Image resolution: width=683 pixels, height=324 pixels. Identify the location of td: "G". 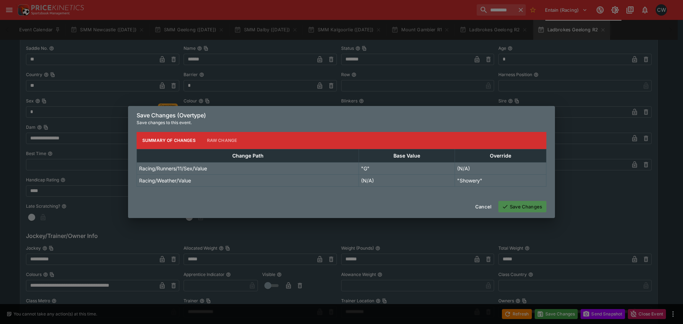
(407, 168).